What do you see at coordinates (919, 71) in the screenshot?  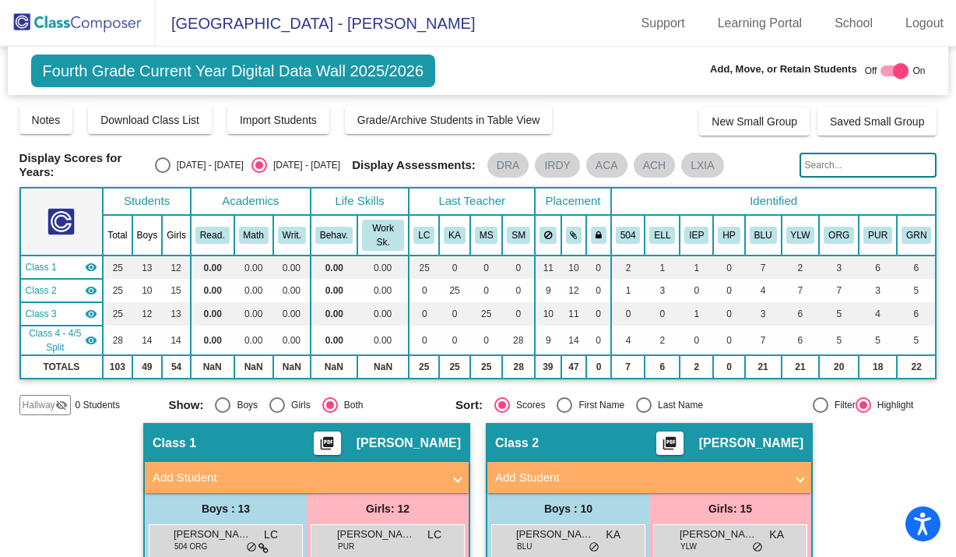 I see `span: On` at bounding box center [919, 71].